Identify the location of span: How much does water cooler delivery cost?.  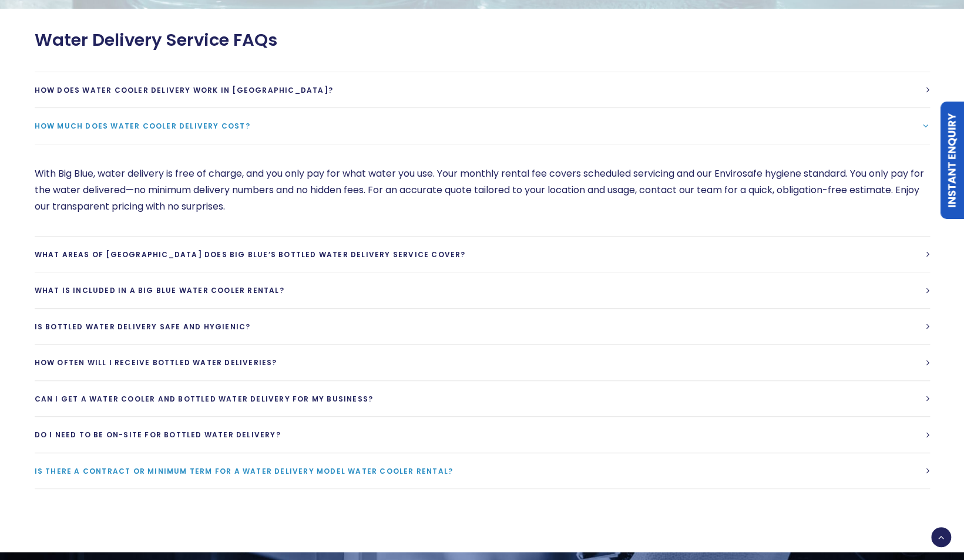
(142, 126).